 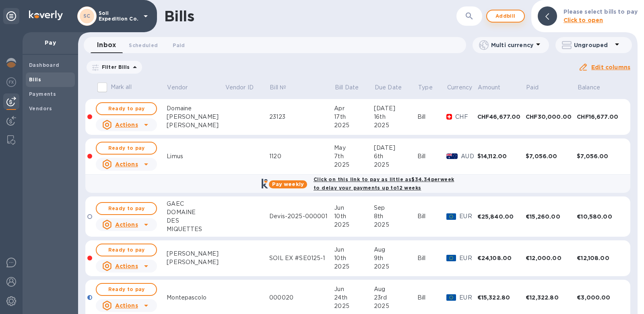 I want to click on p: Balance, so click(x=589, y=87).